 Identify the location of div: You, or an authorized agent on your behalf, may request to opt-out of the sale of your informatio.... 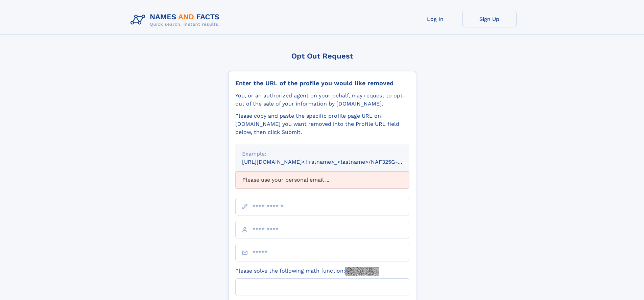
(322, 100).